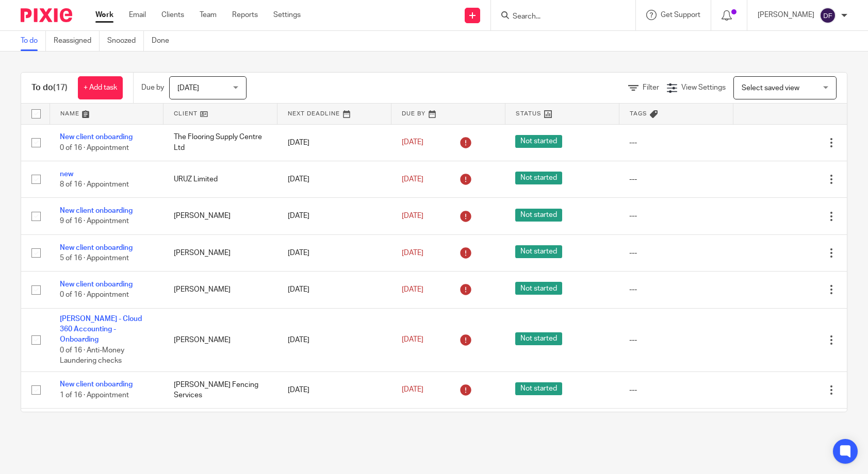  I want to click on td: The Flooring Supply Centre Ltd, so click(220, 142).